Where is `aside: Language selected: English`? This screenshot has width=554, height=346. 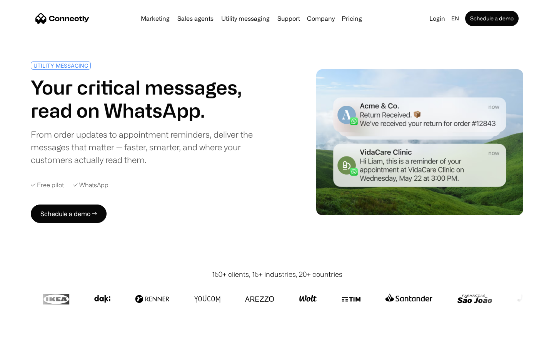 aside: Language selected: English is located at coordinates (27, 338).